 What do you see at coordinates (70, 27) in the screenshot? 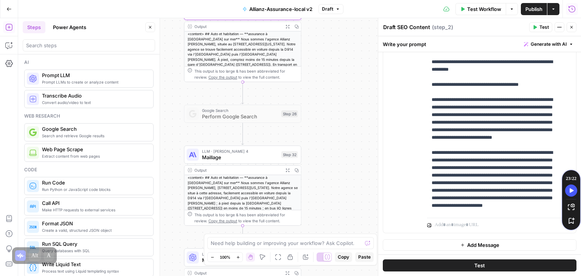
I see `button: Power Agents` at bounding box center [70, 27].